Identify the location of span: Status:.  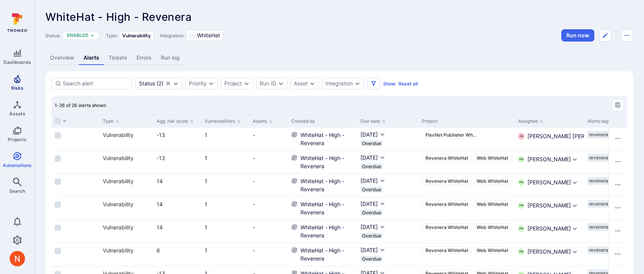
(52, 36).